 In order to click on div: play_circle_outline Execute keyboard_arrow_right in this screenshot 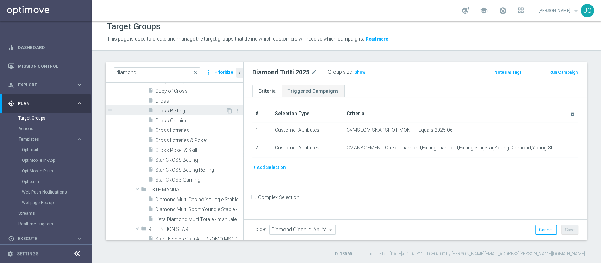, I will do `click(45, 238)`.